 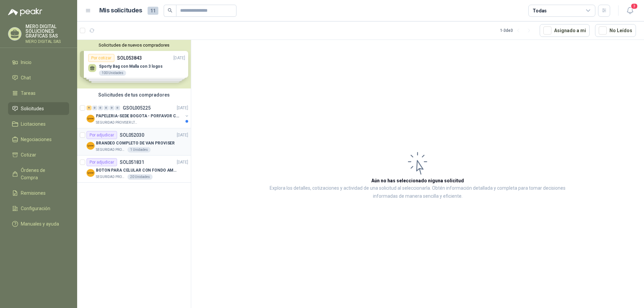 What do you see at coordinates (39, 208) in the screenshot?
I see `a: Configuración` at bounding box center [39, 208].